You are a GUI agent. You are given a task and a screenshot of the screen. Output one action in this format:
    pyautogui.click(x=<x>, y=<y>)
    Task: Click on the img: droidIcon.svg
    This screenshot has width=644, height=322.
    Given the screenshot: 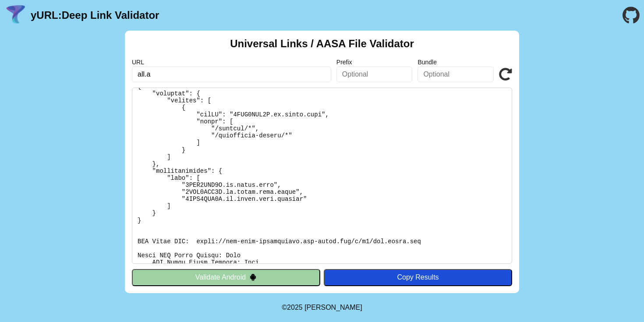 What is the action you would take?
    pyautogui.click(x=253, y=277)
    